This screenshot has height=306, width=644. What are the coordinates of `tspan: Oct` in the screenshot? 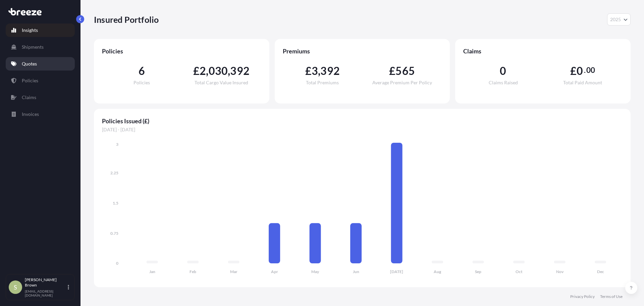 It's located at (519, 271).